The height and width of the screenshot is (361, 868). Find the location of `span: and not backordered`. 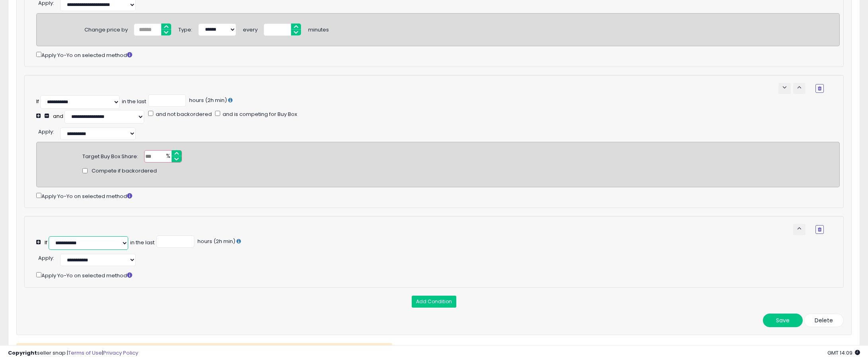

span: and not backordered is located at coordinates (183, 114).